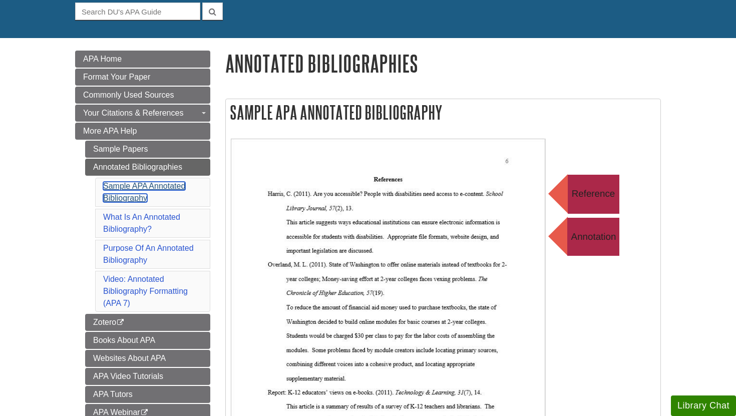 Image resolution: width=736 pixels, height=416 pixels. Describe the element at coordinates (148, 149) in the screenshot. I see `a: Sample Papers` at that location.